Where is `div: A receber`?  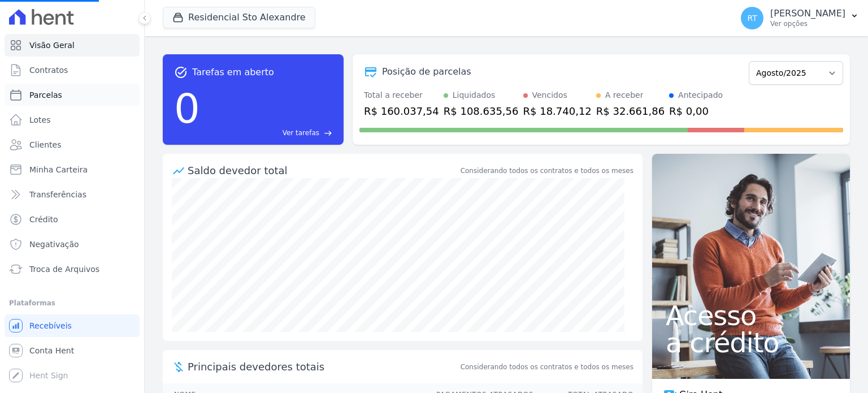 div: A receber is located at coordinates (624, 95).